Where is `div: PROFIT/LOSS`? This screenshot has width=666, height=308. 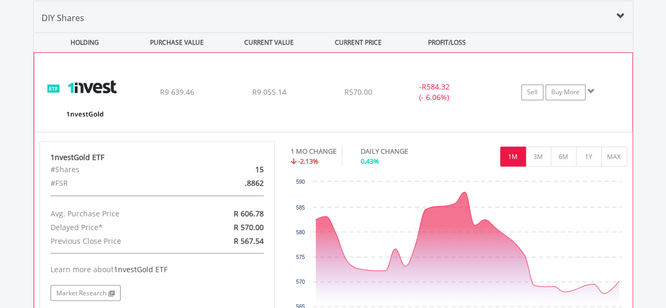 div: PROFIT/LOSS is located at coordinates (447, 42).